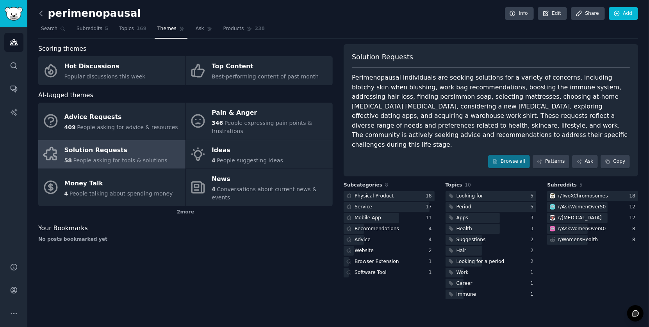 Image resolution: width=649 pixels, height=327 pixels. Describe the element at coordinates (533, 207) in the screenshot. I see `div: 5` at that location.